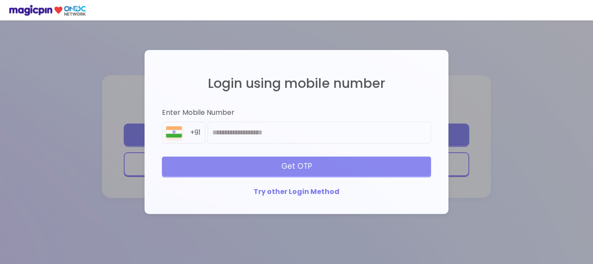 This screenshot has height=264, width=593. Describe the element at coordinates (47, 10) in the screenshot. I see `img: ondc-logo-new-small.8a59708e.svg` at that location.